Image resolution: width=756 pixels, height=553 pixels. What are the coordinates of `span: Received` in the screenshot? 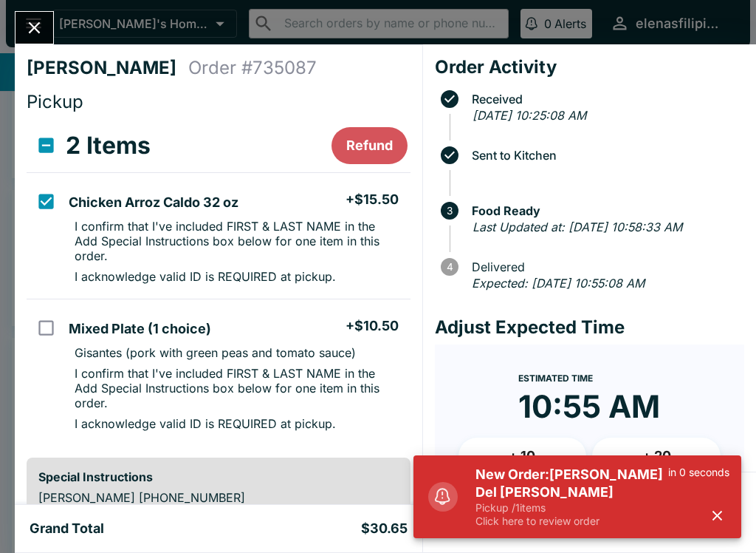 It's located at (604, 99).